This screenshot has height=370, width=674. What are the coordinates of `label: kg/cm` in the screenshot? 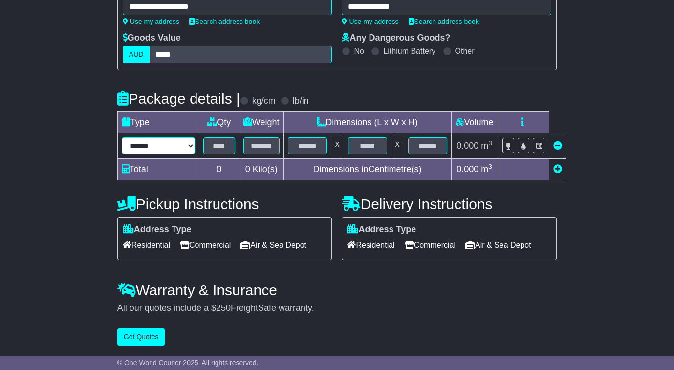 It's located at (264, 101).